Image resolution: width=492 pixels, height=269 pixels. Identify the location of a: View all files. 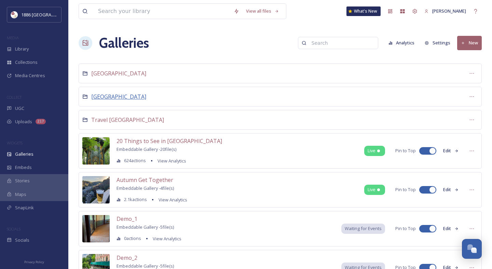
(262, 11).